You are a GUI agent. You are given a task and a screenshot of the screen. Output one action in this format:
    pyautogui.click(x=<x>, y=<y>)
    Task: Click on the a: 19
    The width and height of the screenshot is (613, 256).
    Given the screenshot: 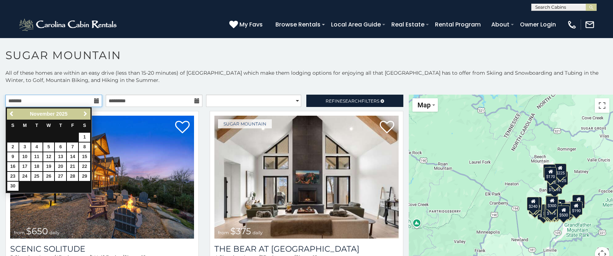 What is the action you would take?
    pyautogui.click(x=49, y=167)
    